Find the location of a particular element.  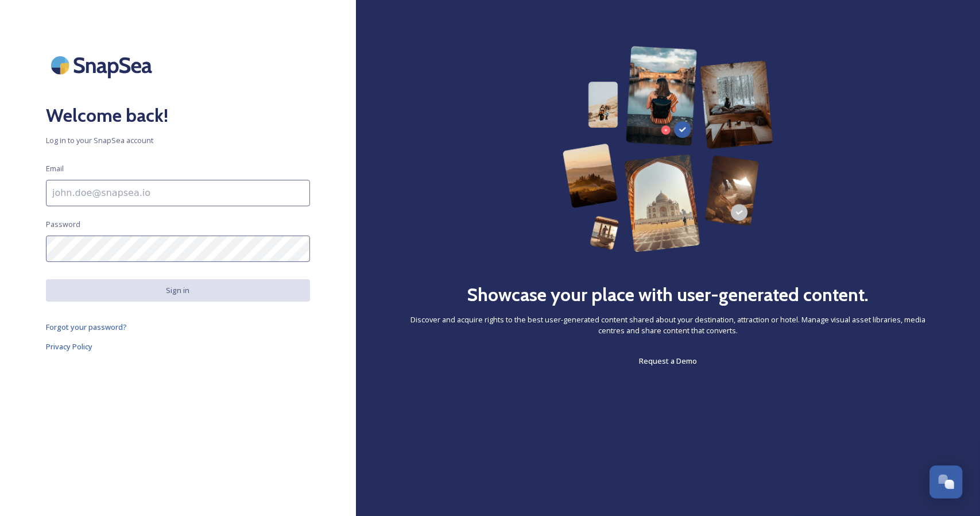

span: Request a Demo is located at coordinates (668, 361).